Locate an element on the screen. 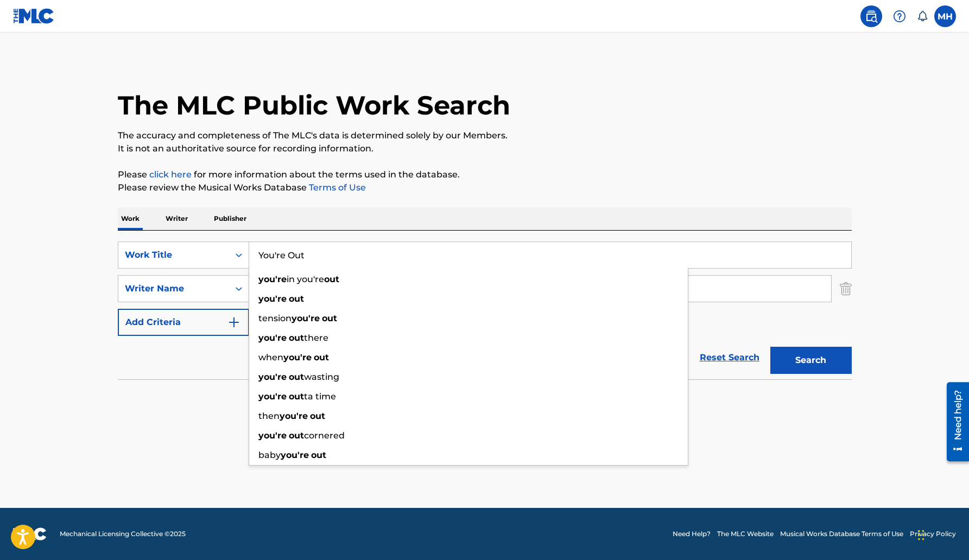 This screenshot has height=560, width=969. p: The accuracy and completeness of The MLC's data is determined solely by our Members. is located at coordinates (485, 136).